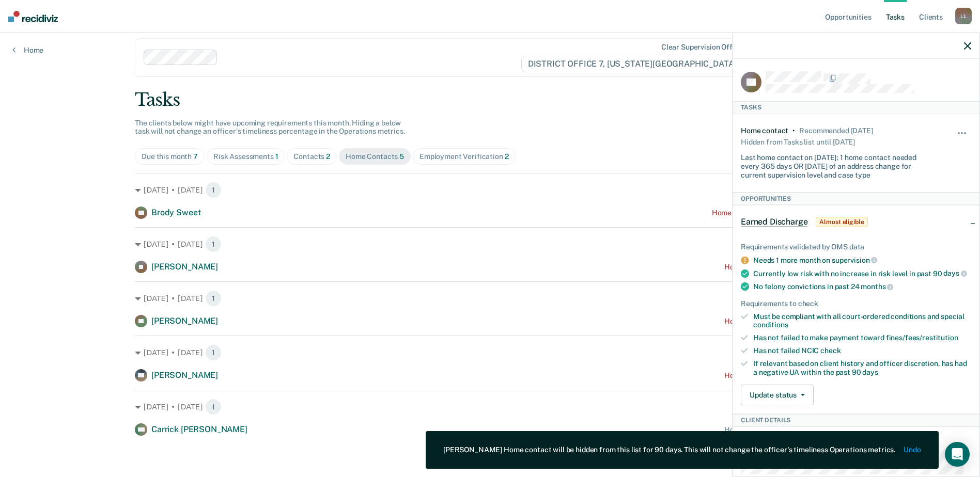 The width and height of the screenshot is (980, 477). Describe the element at coordinates (842, 222) in the screenshot. I see `span: Almost eligible` at that location.